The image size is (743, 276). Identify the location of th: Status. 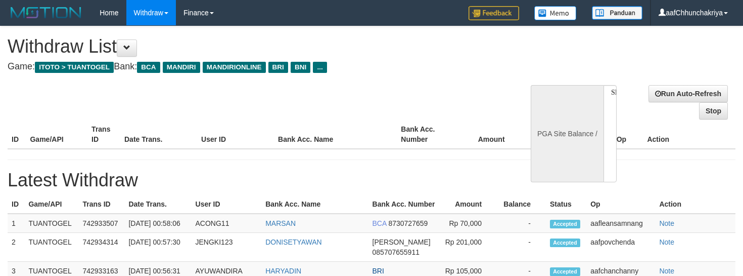
(566, 204).